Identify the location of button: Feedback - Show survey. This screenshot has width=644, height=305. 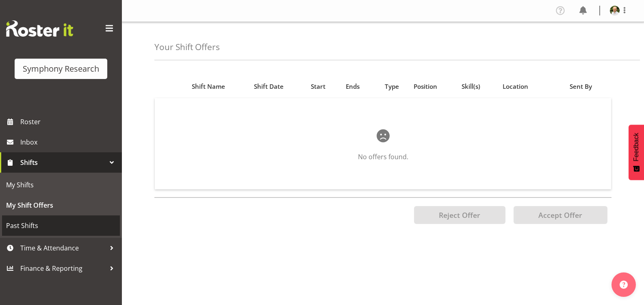
(636, 152).